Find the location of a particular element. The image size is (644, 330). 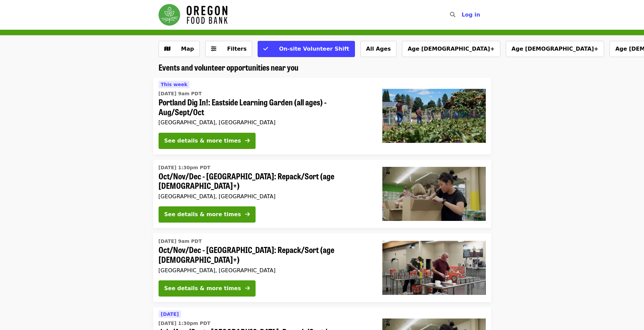

button: Filters (0 selected) is located at coordinates (229, 49).